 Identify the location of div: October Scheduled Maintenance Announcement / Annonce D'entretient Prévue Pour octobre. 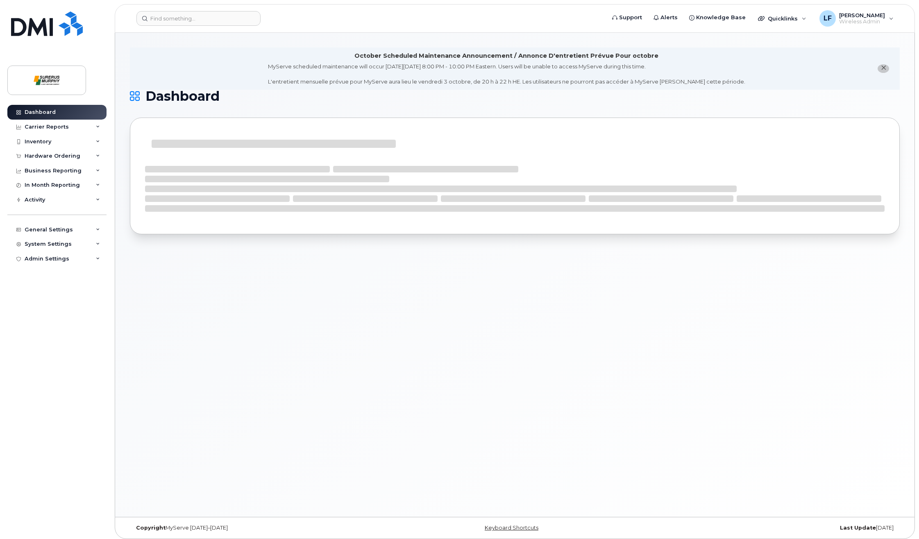
(507, 56).